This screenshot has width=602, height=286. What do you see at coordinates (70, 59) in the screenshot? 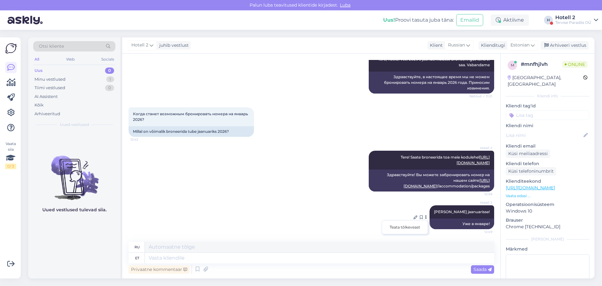
I see `div: Web` at bounding box center [70, 59].